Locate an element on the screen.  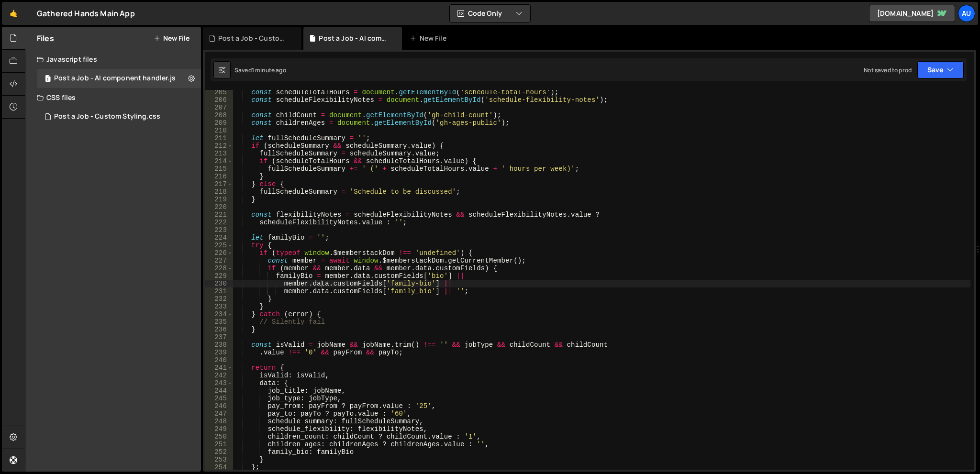
a: Au is located at coordinates (967, 13).